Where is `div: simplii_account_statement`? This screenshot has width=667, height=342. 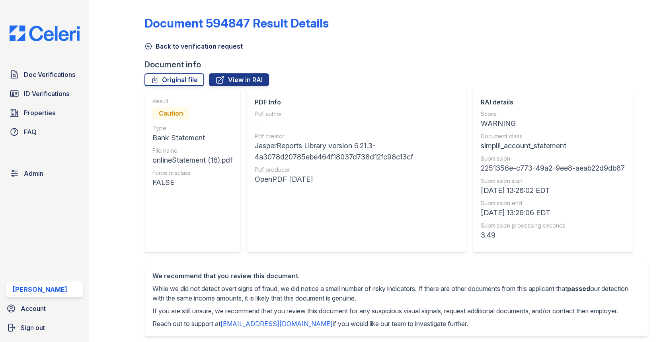
div: simplii_account_statement is located at coordinates (553, 146).